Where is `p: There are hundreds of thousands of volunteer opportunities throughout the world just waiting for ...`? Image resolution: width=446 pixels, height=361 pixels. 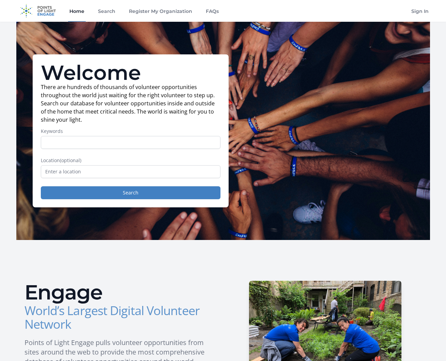 p: There are hundreds of thousands of volunteer opportunities throughout the world just waiting for ... is located at coordinates (131, 103).